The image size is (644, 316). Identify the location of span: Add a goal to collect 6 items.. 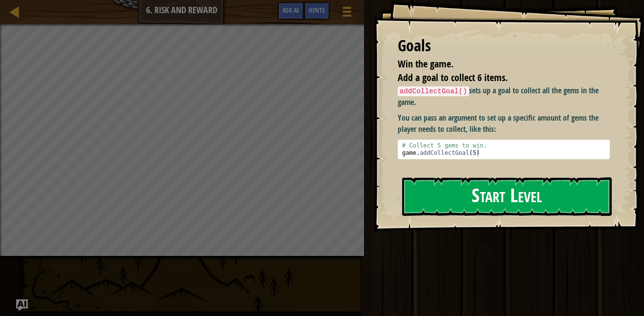
(452, 77).